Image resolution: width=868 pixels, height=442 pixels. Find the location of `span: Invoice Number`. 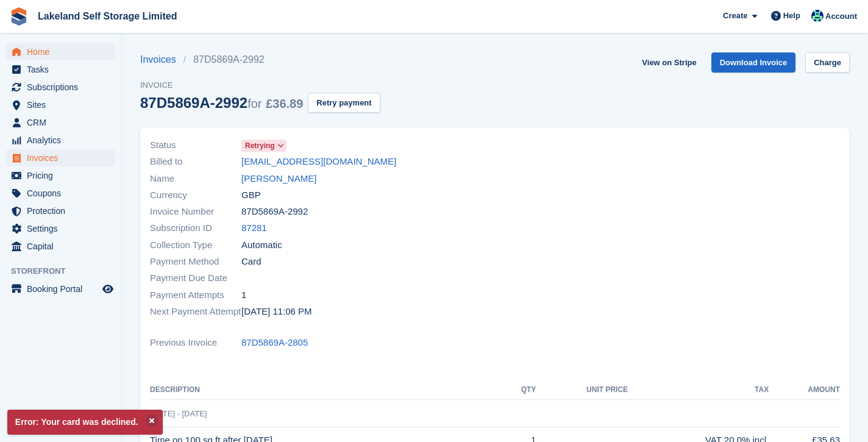

span: Invoice Number is located at coordinates (196, 212).